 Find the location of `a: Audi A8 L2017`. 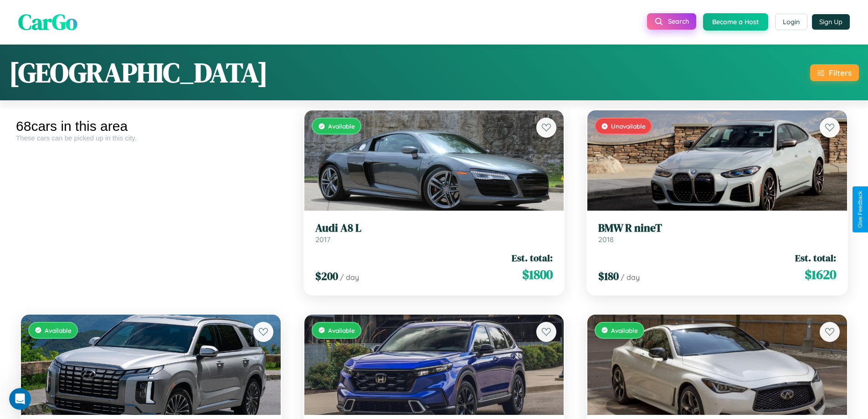

a: Audi A8 L2017 is located at coordinates (434, 232).